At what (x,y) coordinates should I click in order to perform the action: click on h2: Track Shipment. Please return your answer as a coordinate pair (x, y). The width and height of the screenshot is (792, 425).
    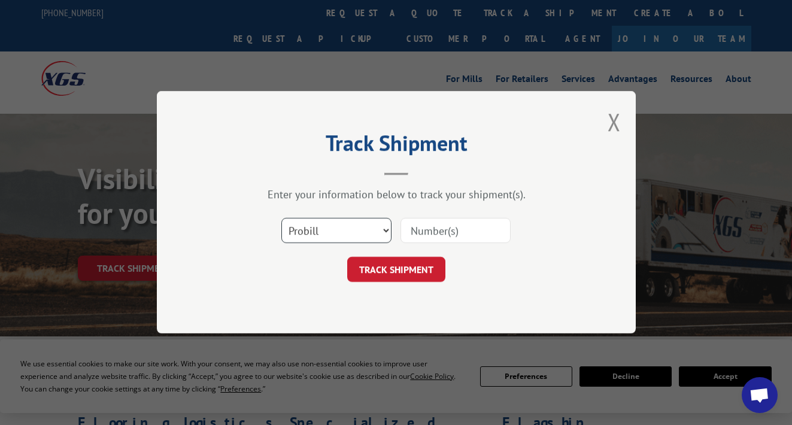
    Looking at the image, I should click on (396, 146).